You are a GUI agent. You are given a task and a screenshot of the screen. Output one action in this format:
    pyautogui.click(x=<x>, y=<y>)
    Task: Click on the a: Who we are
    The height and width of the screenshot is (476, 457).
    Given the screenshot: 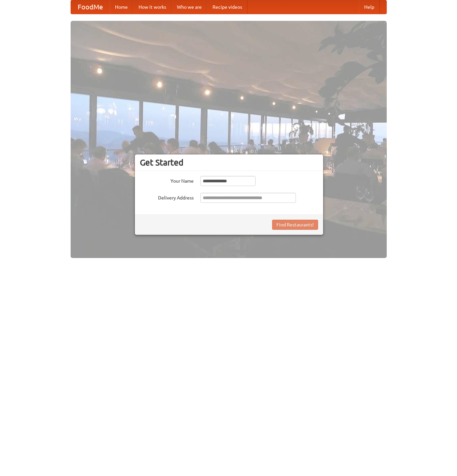 What is the action you would take?
    pyautogui.click(x=189, y=7)
    